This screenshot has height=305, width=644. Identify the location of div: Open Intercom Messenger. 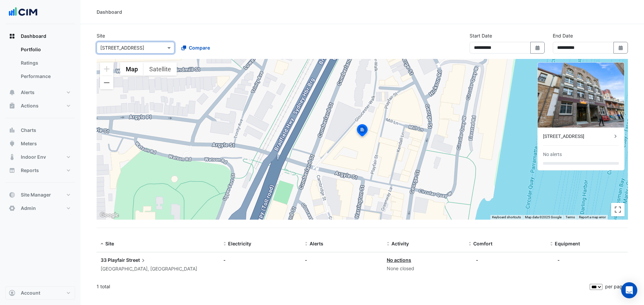
(629, 291).